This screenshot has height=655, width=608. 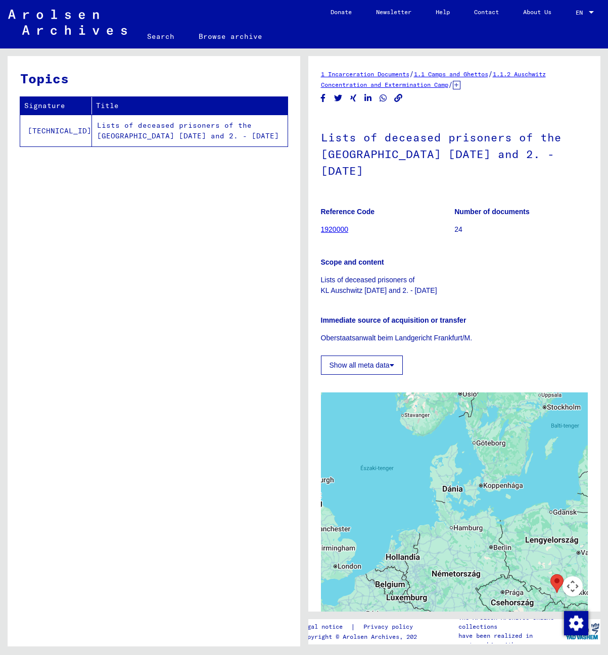 I want to click on span: EN, so click(x=581, y=13).